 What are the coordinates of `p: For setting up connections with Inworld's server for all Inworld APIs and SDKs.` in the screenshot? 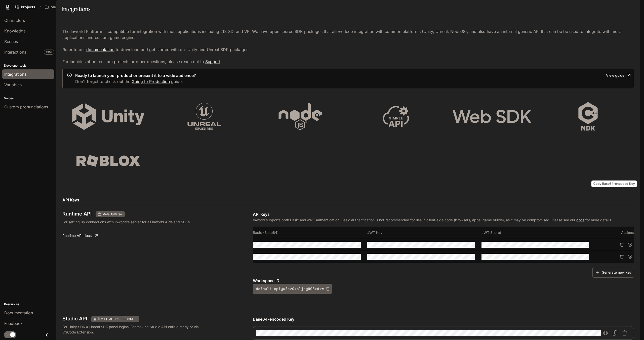 It's located at (132, 222).